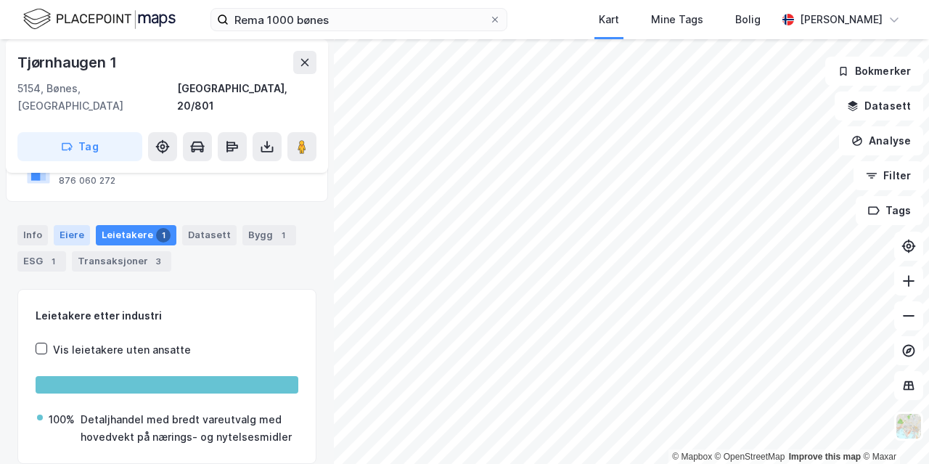 The height and width of the screenshot is (464, 929). I want to click on div: Mine Tags, so click(677, 20).